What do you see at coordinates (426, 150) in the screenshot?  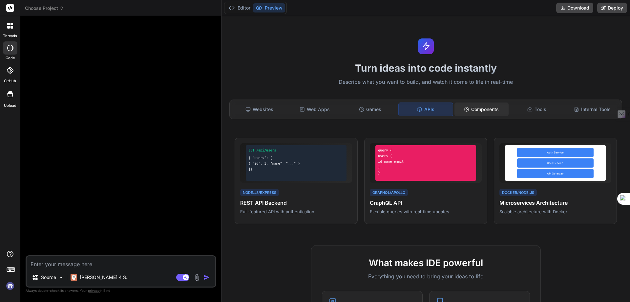 I see `div: query {` at bounding box center [426, 150].